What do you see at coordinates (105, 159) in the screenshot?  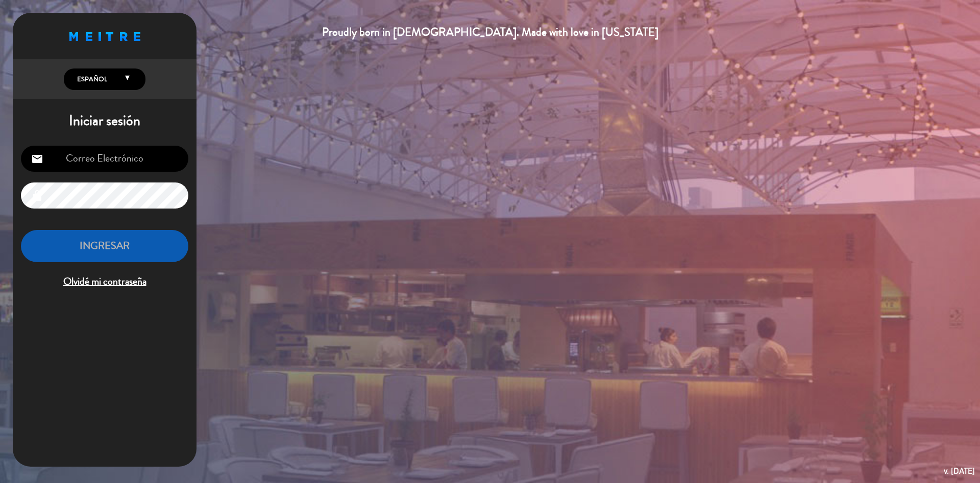 I see `input: Correo Electrónico` at bounding box center [105, 159].